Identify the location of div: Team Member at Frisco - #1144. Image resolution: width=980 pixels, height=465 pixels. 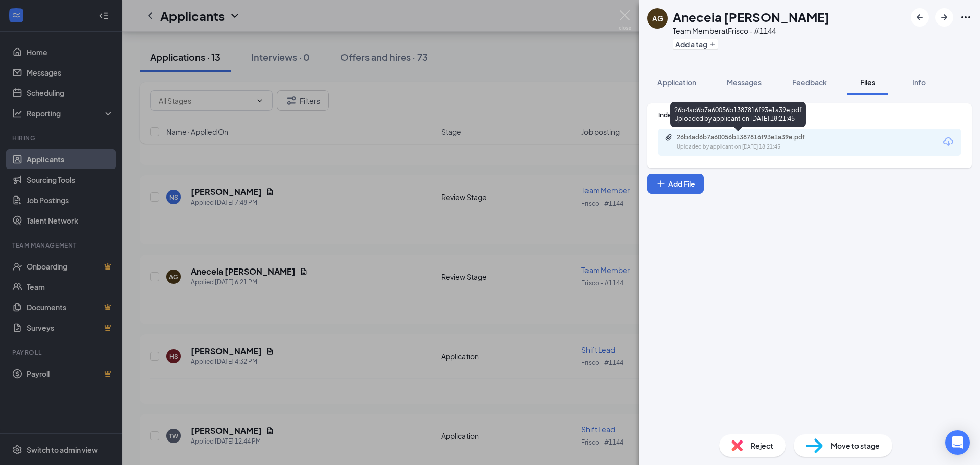
(751, 31).